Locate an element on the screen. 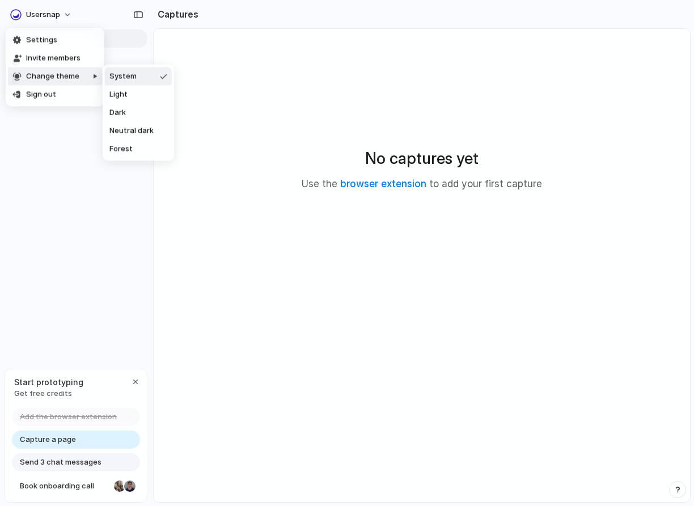  span: Dark is located at coordinates (117, 113).